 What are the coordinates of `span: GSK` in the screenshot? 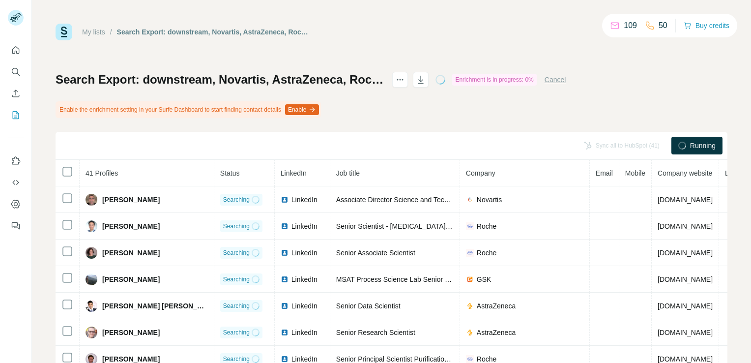 It's located at (484, 279).